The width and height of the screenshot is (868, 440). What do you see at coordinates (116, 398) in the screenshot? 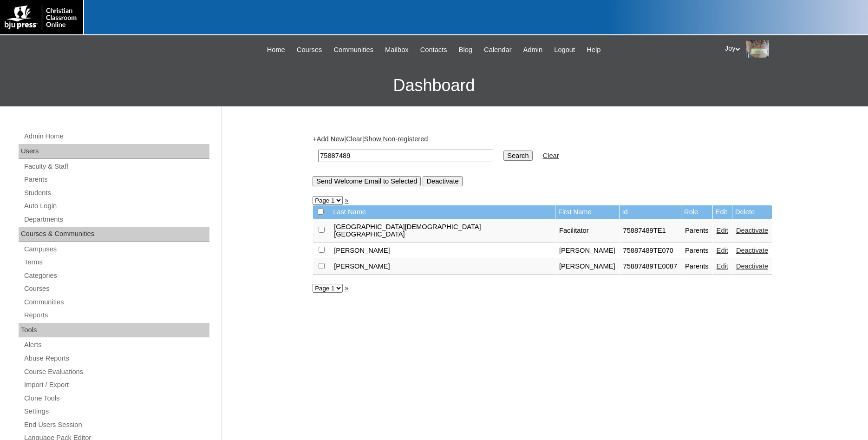
I see `a: Clone Tools` at bounding box center [116, 398].